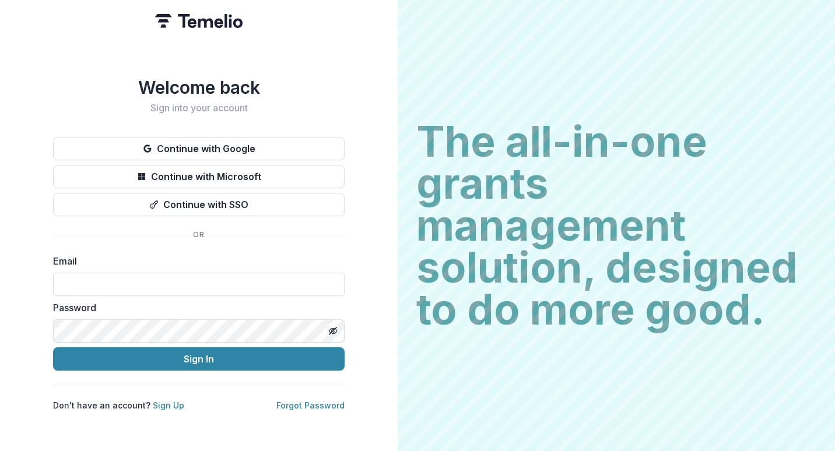 Image resolution: width=835 pixels, height=451 pixels. What do you see at coordinates (195, 261) in the screenshot?
I see `label: Email` at bounding box center [195, 261].